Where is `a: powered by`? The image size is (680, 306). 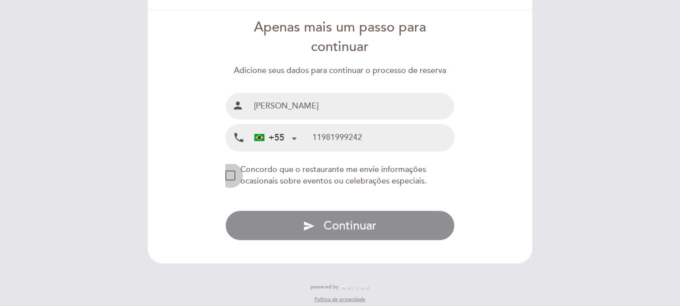 a: powered by is located at coordinates (340, 287).